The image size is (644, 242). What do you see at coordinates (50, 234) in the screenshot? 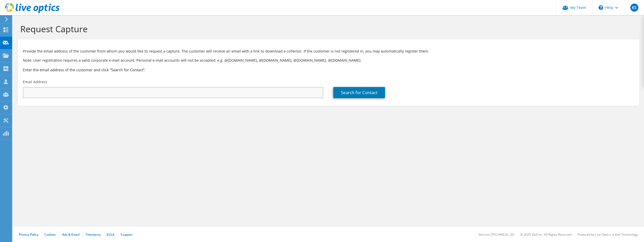
I see `a: Cookies` at bounding box center [50, 234].